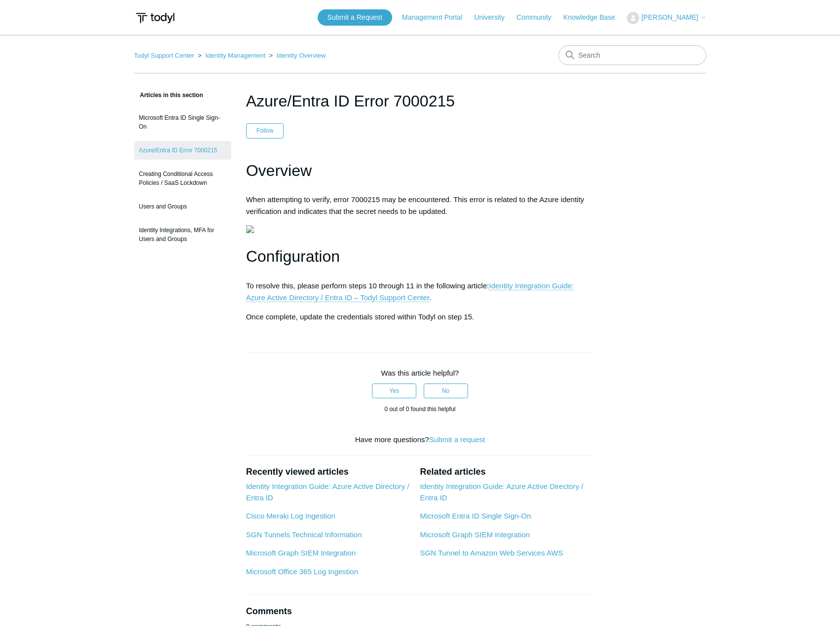 This screenshot has height=626, width=840. What do you see at coordinates (420, 256) in the screenshot?
I see `h1: Configuration` at bounding box center [420, 256].